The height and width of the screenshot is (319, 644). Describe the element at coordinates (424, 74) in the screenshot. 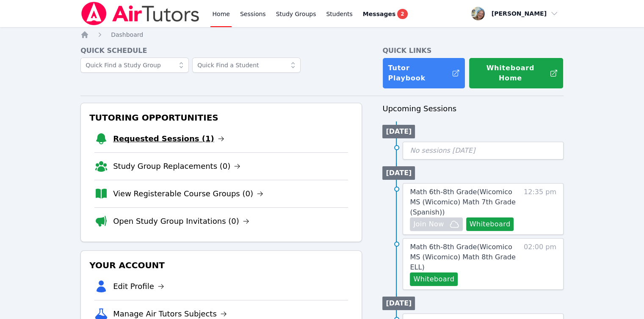

I see `a: Tutor Playbook` at that location.